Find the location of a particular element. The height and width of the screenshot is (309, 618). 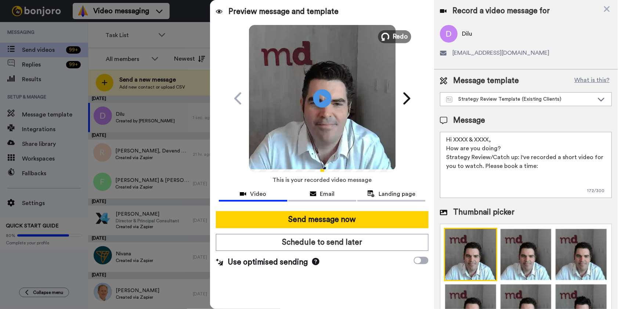

button: What is this? is located at coordinates (592, 81).